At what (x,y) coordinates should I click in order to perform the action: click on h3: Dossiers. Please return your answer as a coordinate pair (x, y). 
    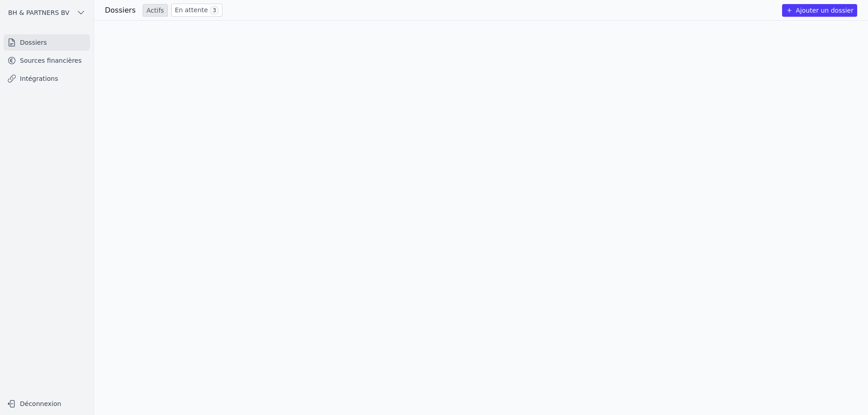
    Looking at the image, I should click on (120, 11).